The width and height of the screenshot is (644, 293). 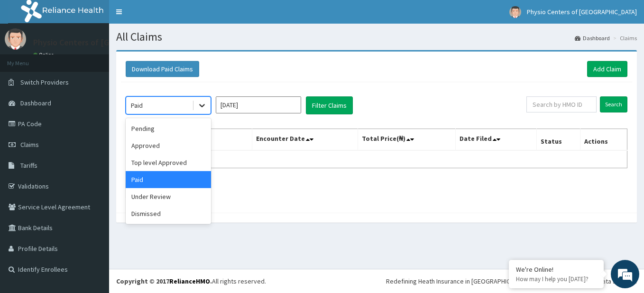 What do you see at coordinates (104, 59) in the screenshot?
I see `div: Chat with us now` at bounding box center [104, 59].